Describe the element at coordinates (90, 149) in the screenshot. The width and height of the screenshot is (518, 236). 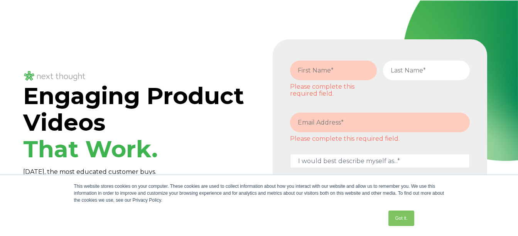
I see `span: That Work.` at that location.